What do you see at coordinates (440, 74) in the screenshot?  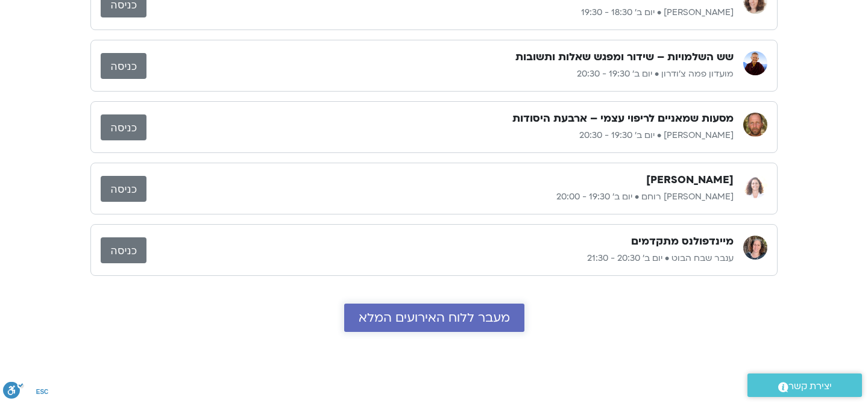 I see `p: מועדון פמה צ'ודרון • יום ב׳ 19:30 - 20:30` at bounding box center [440, 74].